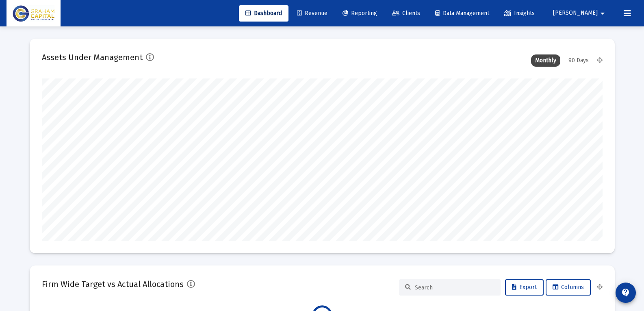  Describe the element at coordinates (579, 60) in the screenshot. I see `div: 90 Days` at that location.